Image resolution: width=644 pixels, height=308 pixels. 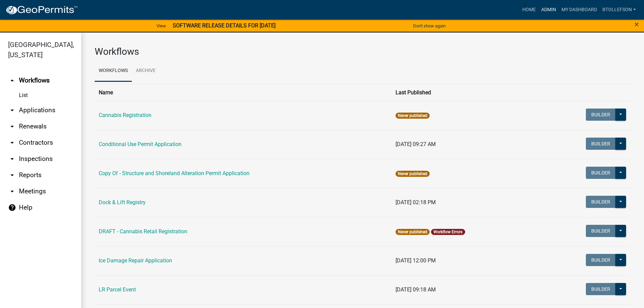 I want to click on a: Copy Of - Structure and Shoreland Alteration Permit Application, so click(x=174, y=173).